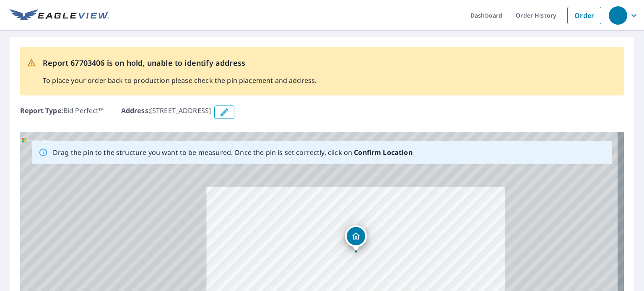 This screenshot has height=291, width=644. Describe the element at coordinates (41, 110) in the screenshot. I see `b: Report Type` at that location.